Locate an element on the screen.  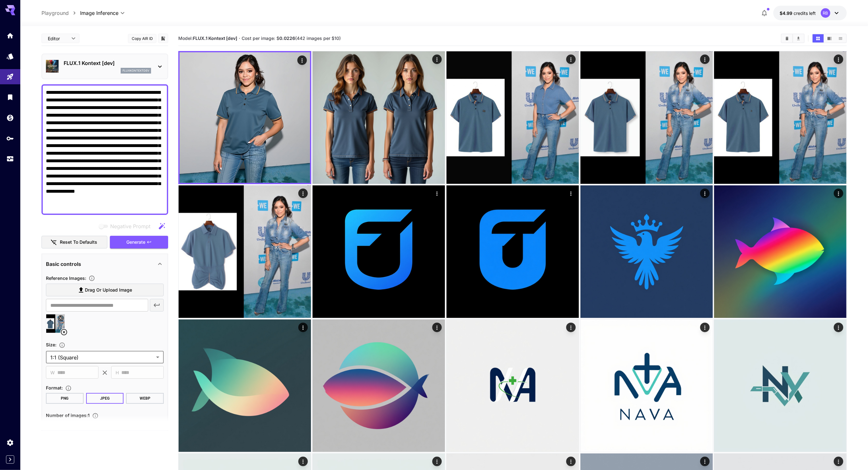
p: Basic controls is located at coordinates (63, 264).